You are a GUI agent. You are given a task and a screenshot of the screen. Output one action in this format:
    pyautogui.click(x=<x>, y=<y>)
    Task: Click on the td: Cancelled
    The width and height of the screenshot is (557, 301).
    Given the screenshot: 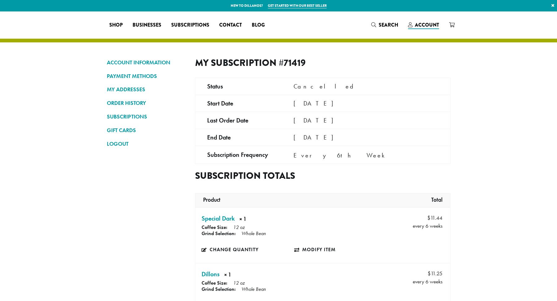 What is the action you would take?
    pyautogui.click(x=366, y=86)
    